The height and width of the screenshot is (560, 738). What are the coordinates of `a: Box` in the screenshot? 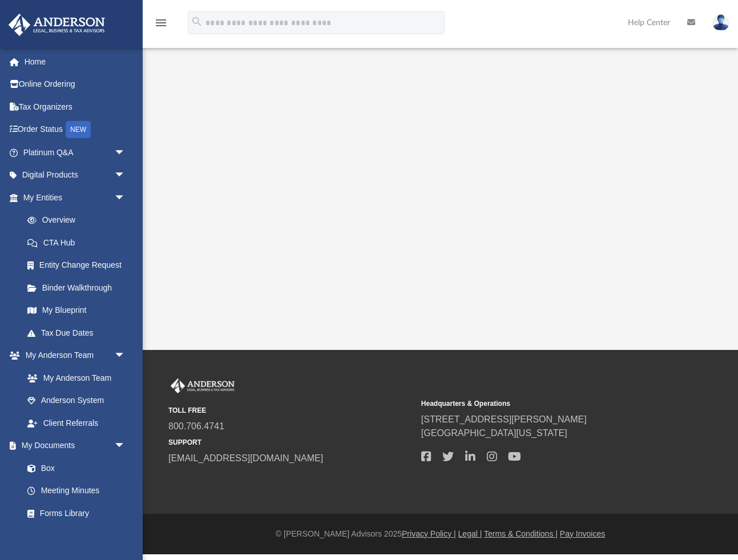 It's located at (73, 468).